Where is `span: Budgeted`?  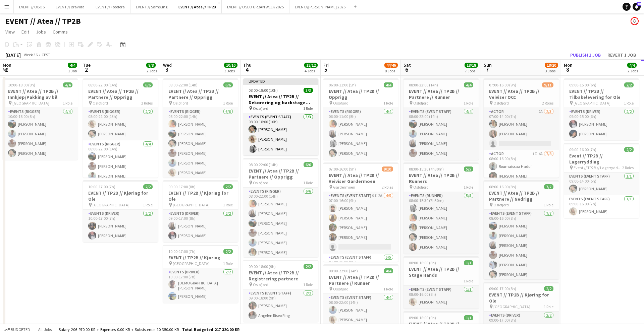 span: Budgeted is located at coordinates (21, 330).